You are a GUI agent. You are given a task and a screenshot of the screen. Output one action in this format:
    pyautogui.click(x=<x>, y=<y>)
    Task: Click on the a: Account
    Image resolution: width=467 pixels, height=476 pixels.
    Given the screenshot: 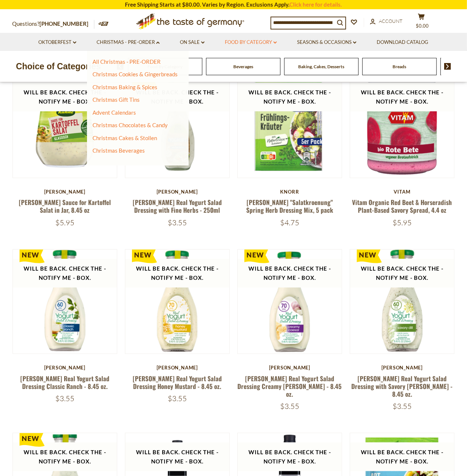 What is the action you would take?
    pyautogui.click(x=386, y=21)
    